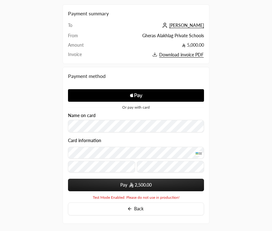  I want to click on span: Test Mode Enabled: Please do not use in production!, so click(136, 198).